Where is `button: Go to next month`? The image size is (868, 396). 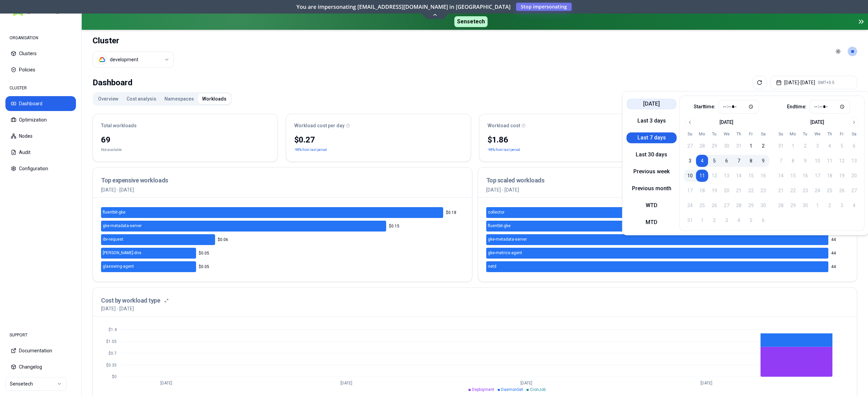
button: Go to next month is located at coordinates (854, 122).